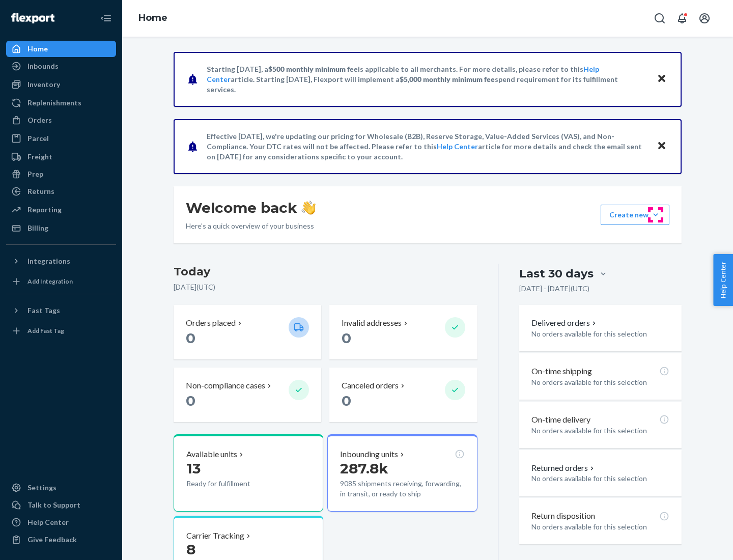 The height and width of the screenshot is (560, 733). What do you see at coordinates (61, 103) in the screenshot?
I see `a: Replenishments` at bounding box center [61, 103].